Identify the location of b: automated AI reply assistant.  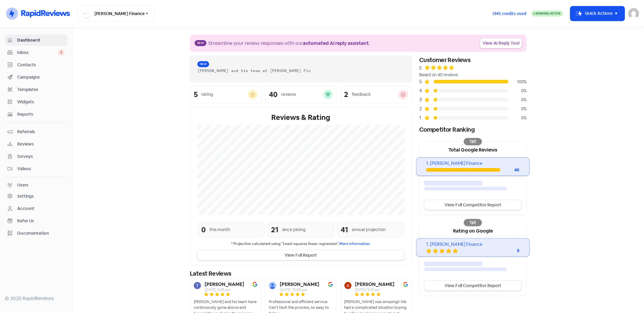
(335, 43).